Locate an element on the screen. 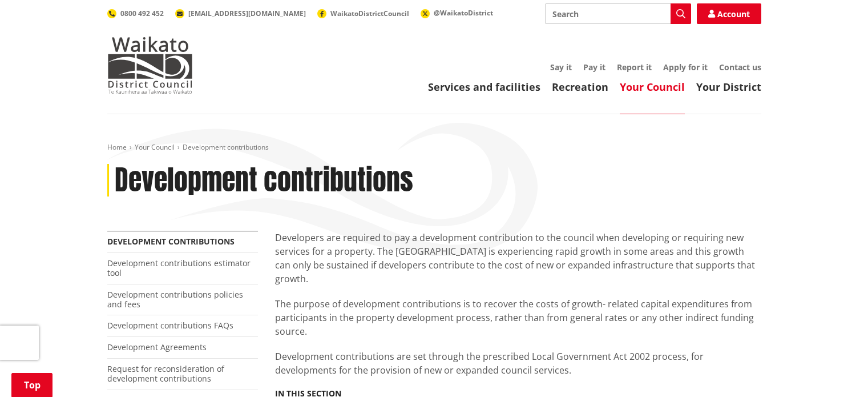 This screenshot has width=868, height=397. span: Development contributions is located at coordinates (225, 146).